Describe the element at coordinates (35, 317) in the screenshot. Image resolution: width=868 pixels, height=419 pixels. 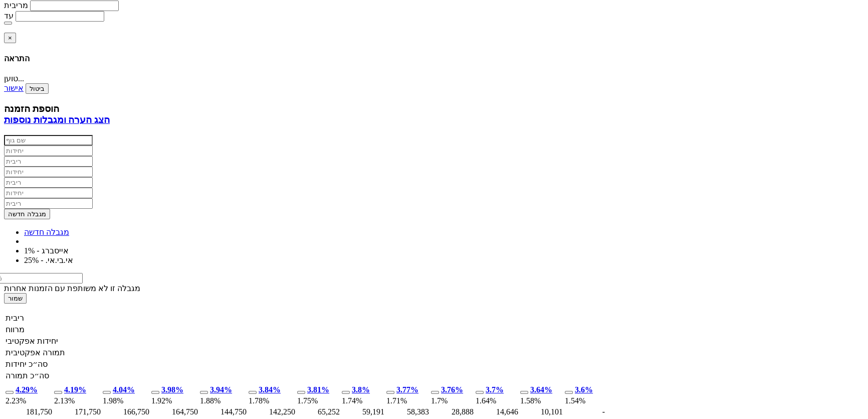
I see `td: ריבית` at that location.